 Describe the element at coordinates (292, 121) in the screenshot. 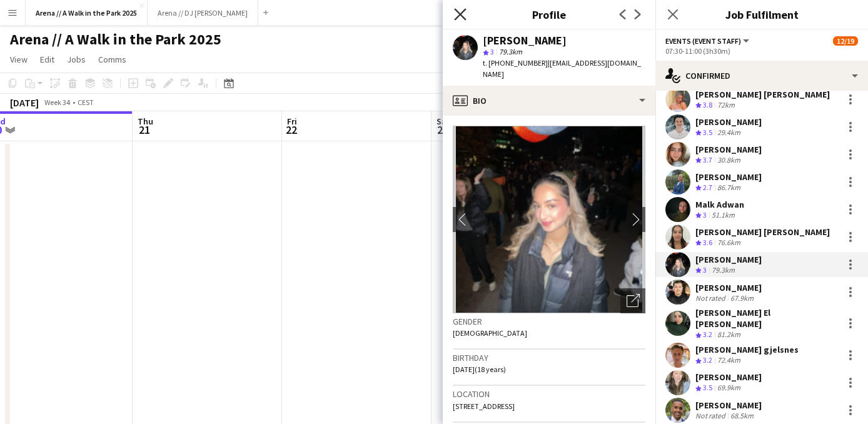

I see `span: Fri` at that location.